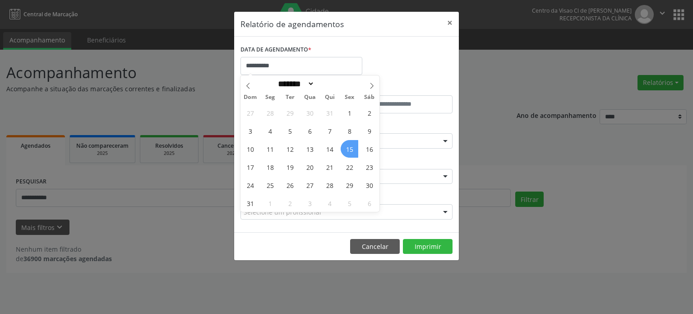  What do you see at coordinates (292, 24) in the screenshot?
I see `h5: Relatório de agendamentos` at bounding box center [292, 24].